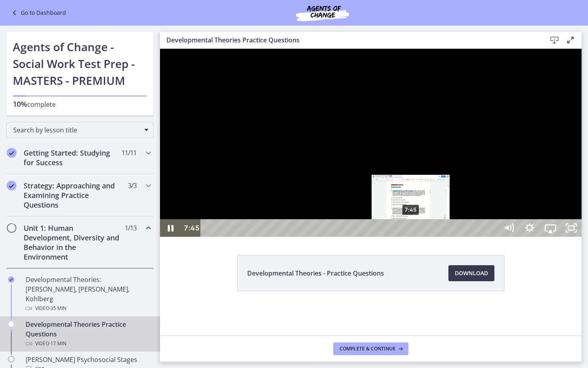  I want to click on button: Show settings menu, so click(369, 179).